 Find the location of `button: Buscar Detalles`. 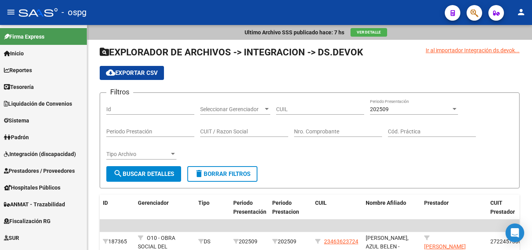

button: Buscar Detalles is located at coordinates (144, 174).